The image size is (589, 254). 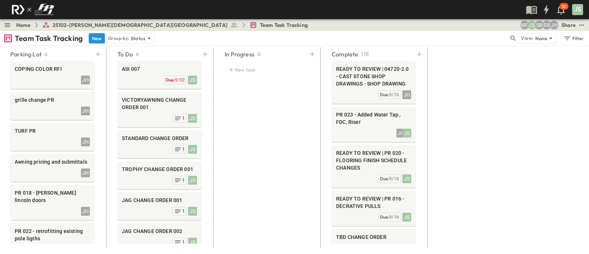 I want to click on p: Status, so click(x=138, y=38).